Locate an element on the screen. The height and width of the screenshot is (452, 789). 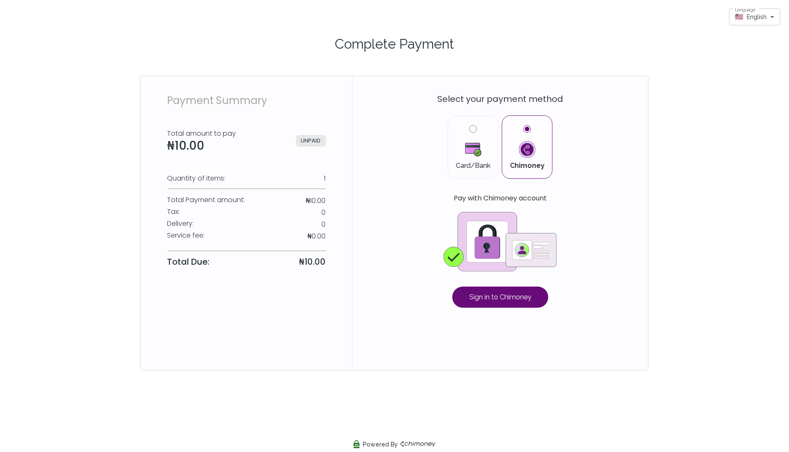
label: Chimoney is located at coordinates (527, 147).